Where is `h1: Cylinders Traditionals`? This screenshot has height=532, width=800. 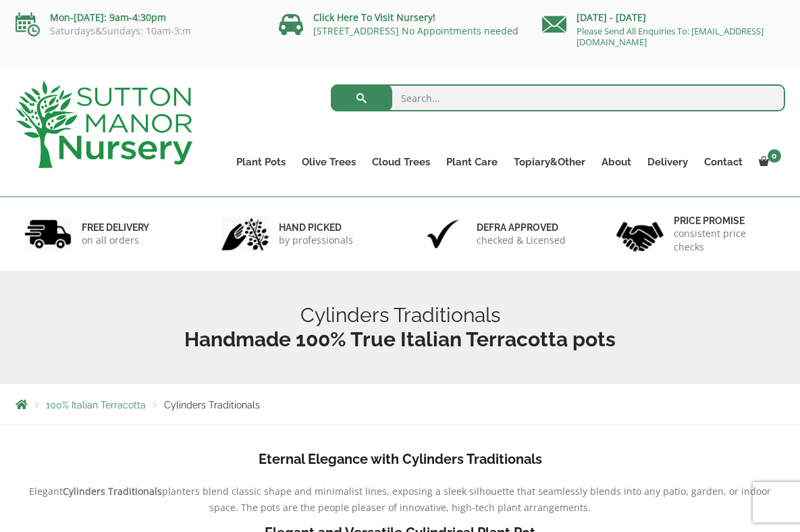
h1: Cylinders Traditionals is located at coordinates (400, 328).